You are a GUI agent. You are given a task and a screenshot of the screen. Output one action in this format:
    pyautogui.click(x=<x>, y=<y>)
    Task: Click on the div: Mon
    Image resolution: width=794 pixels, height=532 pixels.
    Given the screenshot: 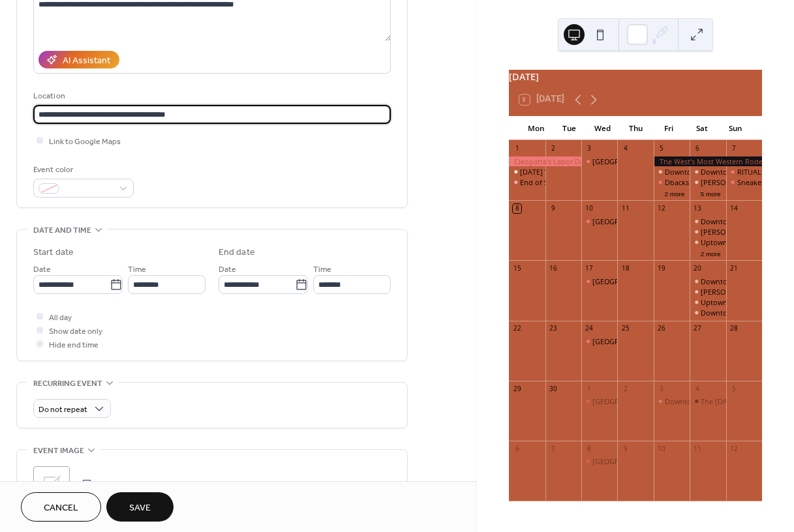 What is the action you would take?
    pyautogui.click(x=536, y=129)
    